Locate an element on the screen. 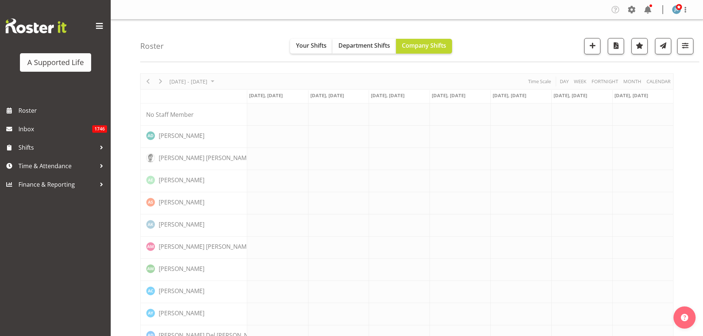  button: Add a new shift is located at coordinates (593, 46).